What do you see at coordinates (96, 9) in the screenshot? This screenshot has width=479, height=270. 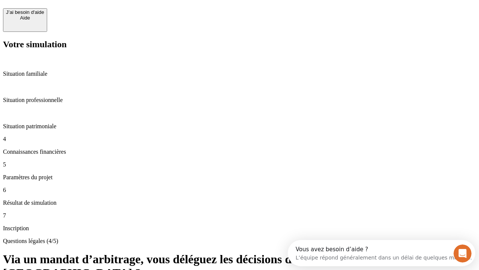 I see `div: Vous avez besoin d’aide ?` at bounding box center [96, 9].